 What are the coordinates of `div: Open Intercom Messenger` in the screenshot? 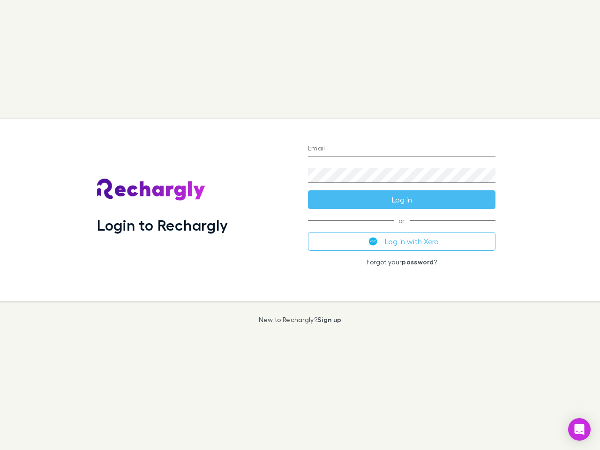 It's located at (579, 429).